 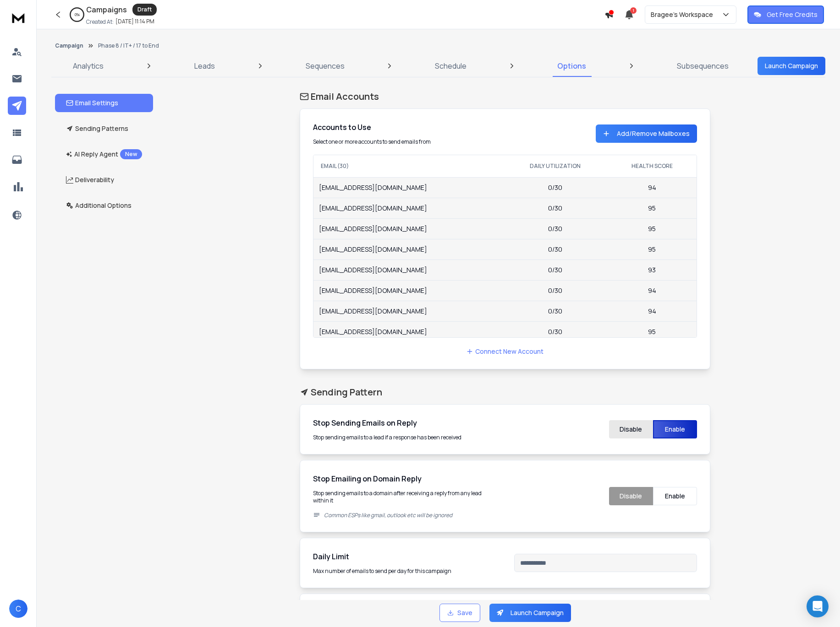 What do you see at coordinates (633, 11) in the screenshot?
I see `span: 1` at bounding box center [633, 11].